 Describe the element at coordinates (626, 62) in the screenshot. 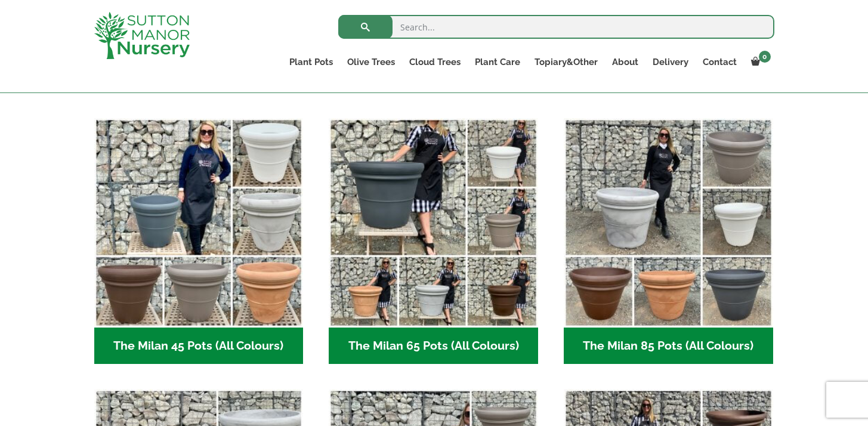

I see `a: About` at that location.